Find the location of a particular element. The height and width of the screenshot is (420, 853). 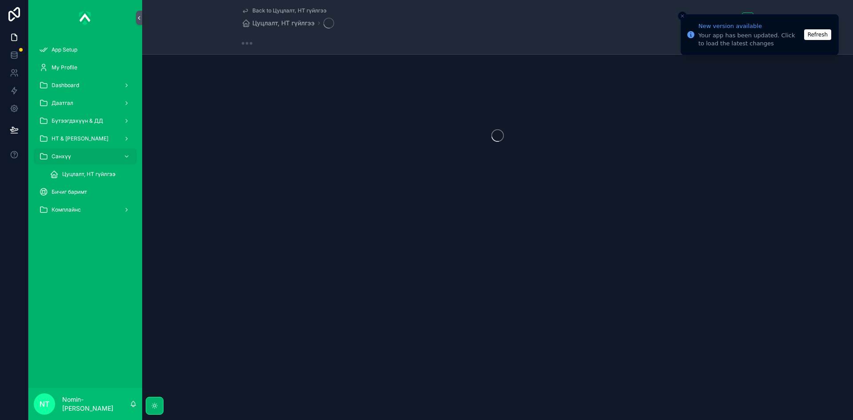

a: App Setup is located at coordinates (85, 50).